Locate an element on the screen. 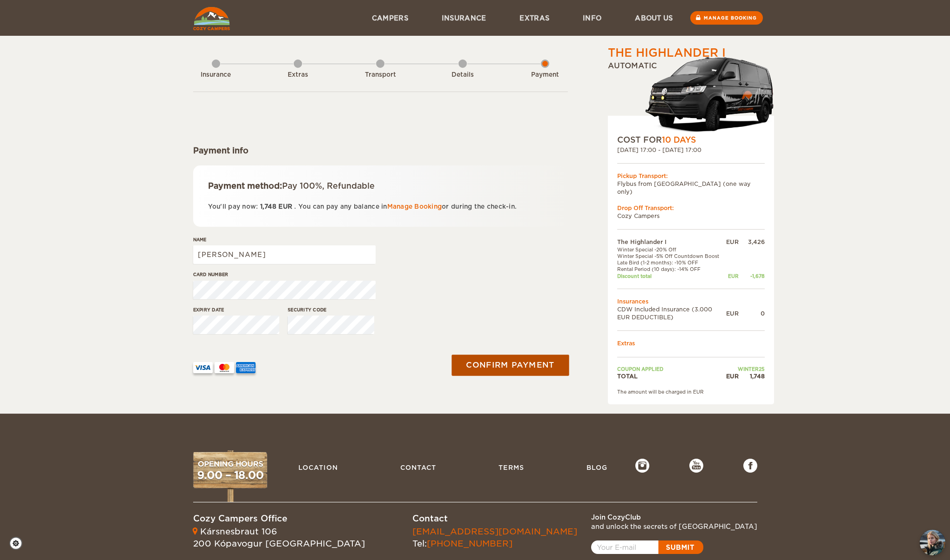  img: mastercard is located at coordinates (224, 368).